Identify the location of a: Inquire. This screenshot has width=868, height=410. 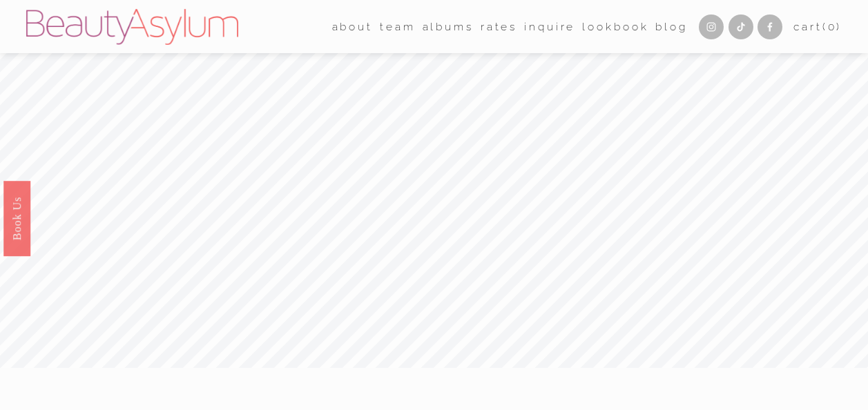
(549, 26).